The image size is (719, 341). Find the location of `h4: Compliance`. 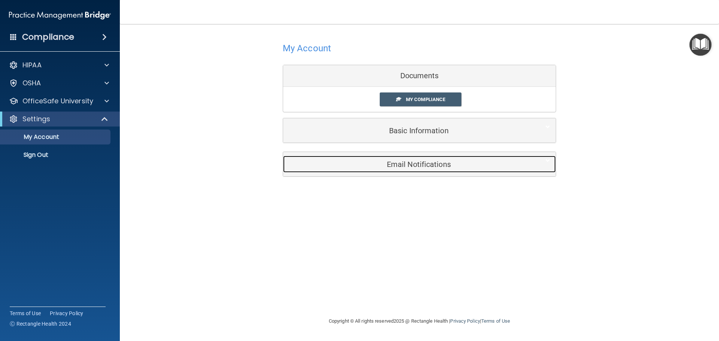

h4: Compliance is located at coordinates (48, 37).